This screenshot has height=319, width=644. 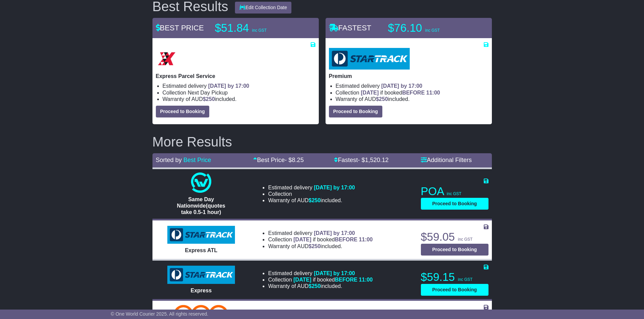 I want to click on span: Sorted by, so click(x=168, y=160).